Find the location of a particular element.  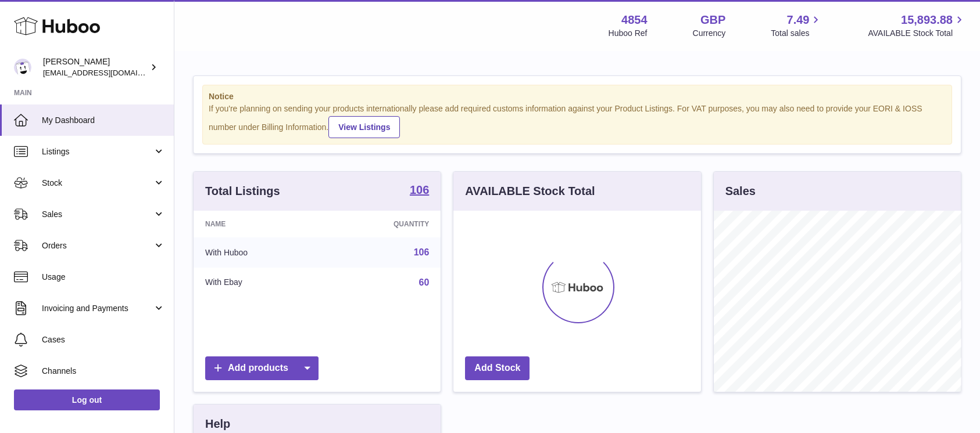

div: Currency is located at coordinates (709, 33).